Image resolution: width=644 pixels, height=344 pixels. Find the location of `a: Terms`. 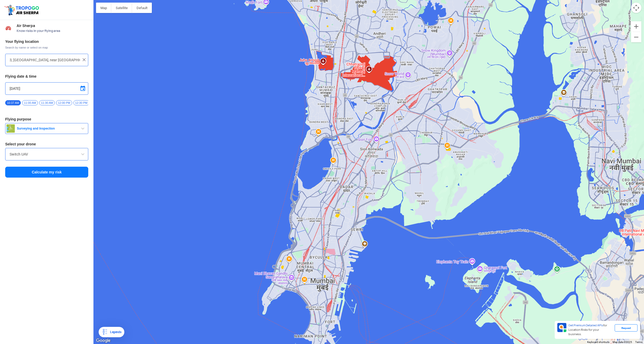

a: Terms is located at coordinates (639, 342).